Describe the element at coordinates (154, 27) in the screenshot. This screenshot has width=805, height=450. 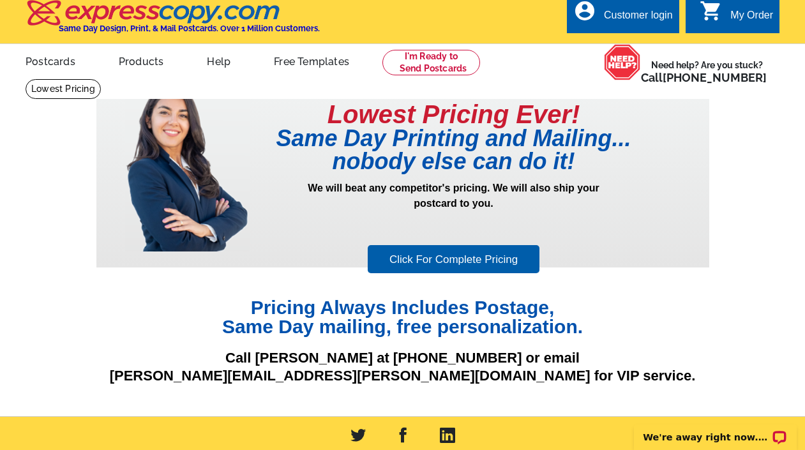
I see `button: Open LiveChat chat widget` at that location.